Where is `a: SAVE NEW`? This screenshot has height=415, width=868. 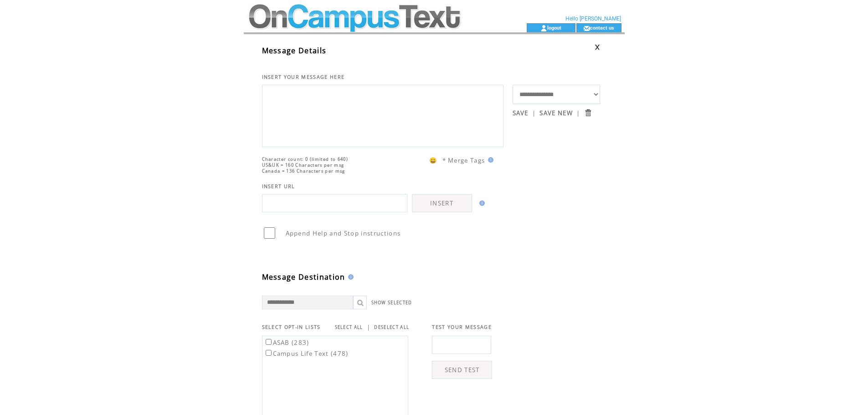
a: SAVE NEW is located at coordinates (556, 113).